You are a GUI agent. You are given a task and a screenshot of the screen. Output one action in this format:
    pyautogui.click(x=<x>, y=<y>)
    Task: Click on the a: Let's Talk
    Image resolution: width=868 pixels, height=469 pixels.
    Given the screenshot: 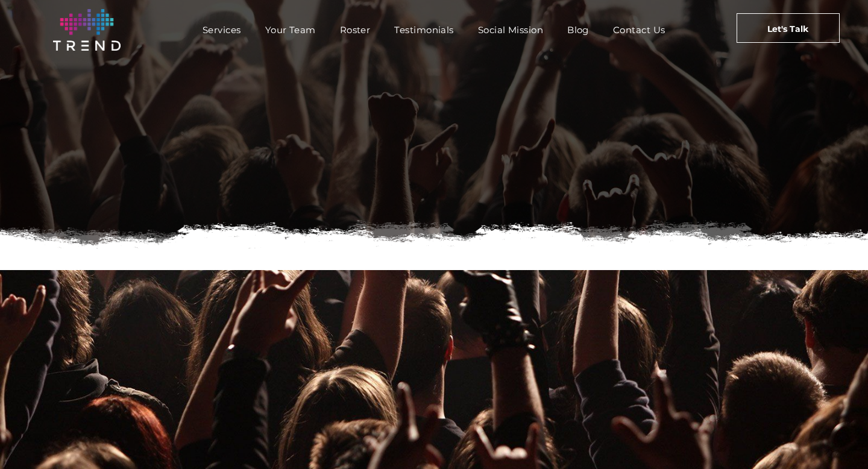 What is the action you would take?
    pyautogui.click(x=788, y=28)
    